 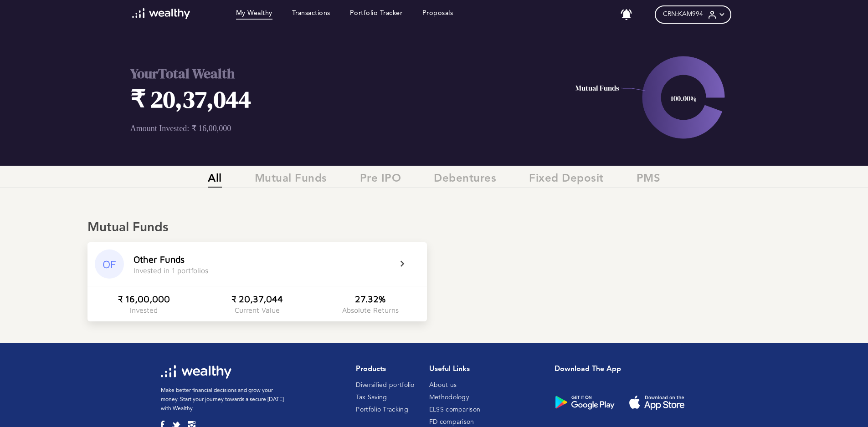 What do you see at coordinates (314, 74) in the screenshot?
I see `h2: Your Total Wealth` at bounding box center [314, 74].